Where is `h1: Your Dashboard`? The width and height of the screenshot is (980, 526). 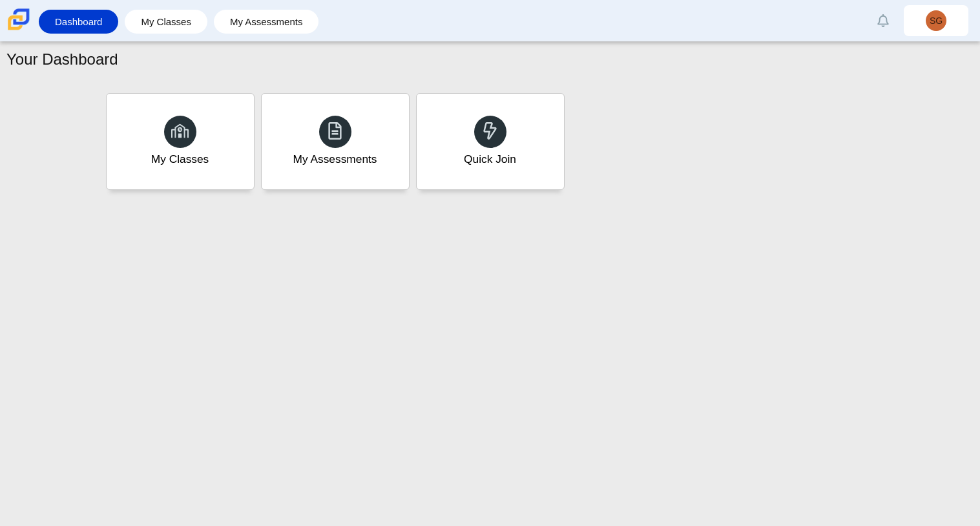
h1: Your Dashboard is located at coordinates (62, 60).